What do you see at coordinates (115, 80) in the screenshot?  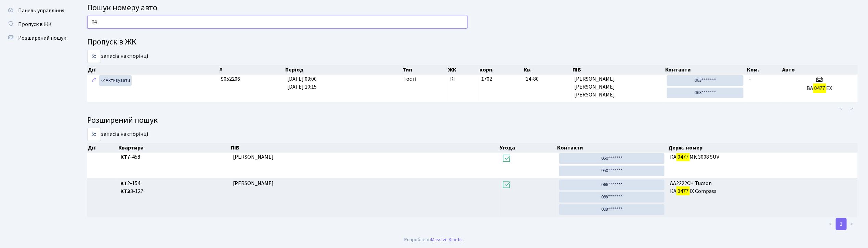 I see `a: Активувати` at bounding box center [115, 80].